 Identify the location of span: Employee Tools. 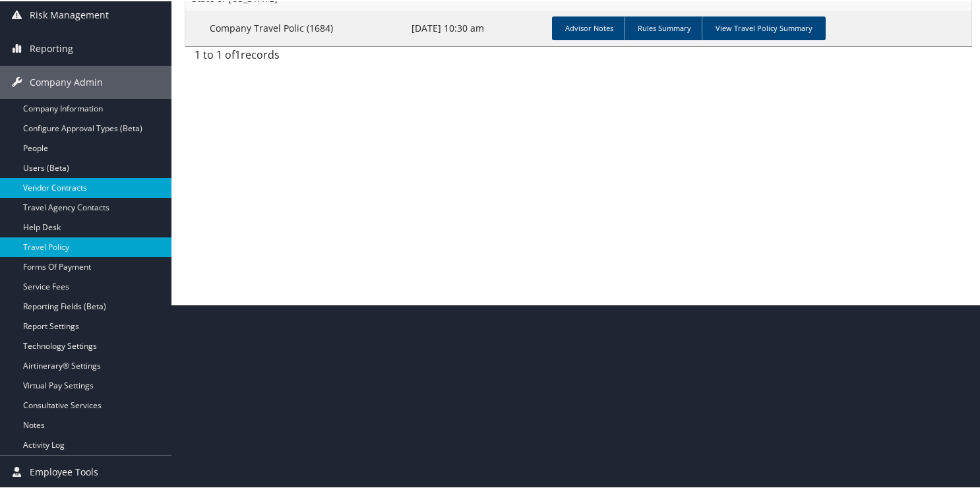
(64, 471).